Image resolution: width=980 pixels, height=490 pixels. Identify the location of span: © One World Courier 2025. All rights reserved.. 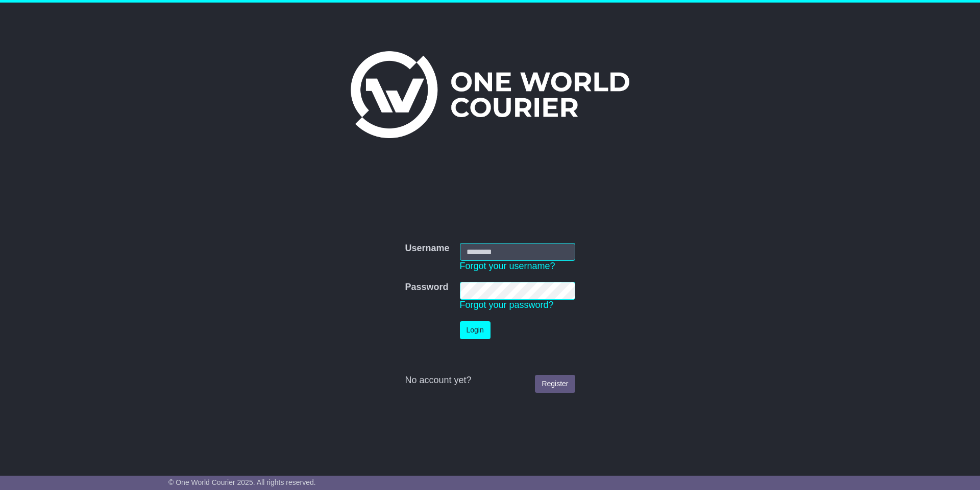
(242, 482).